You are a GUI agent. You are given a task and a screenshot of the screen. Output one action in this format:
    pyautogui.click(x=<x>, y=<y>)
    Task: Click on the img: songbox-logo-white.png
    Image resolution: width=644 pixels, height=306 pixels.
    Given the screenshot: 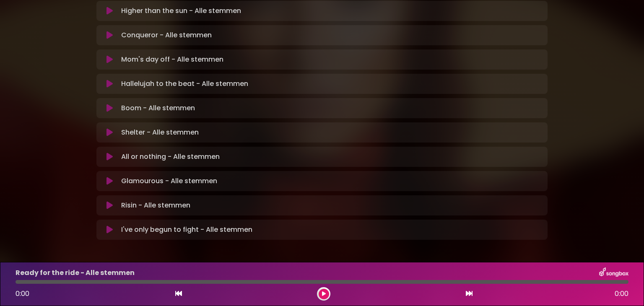 What is the action you would take?
    pyautogui.click(x=614, y=273)
    